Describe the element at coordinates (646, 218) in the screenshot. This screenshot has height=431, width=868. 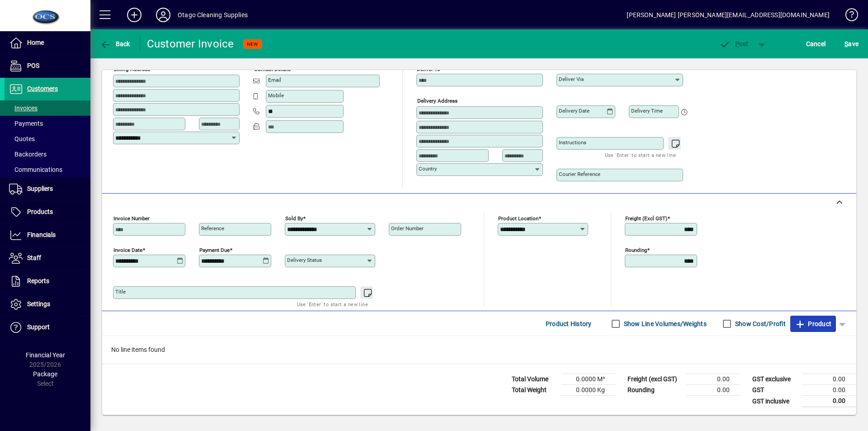
I see `mat-label: Freight (excl GST)` at that location.